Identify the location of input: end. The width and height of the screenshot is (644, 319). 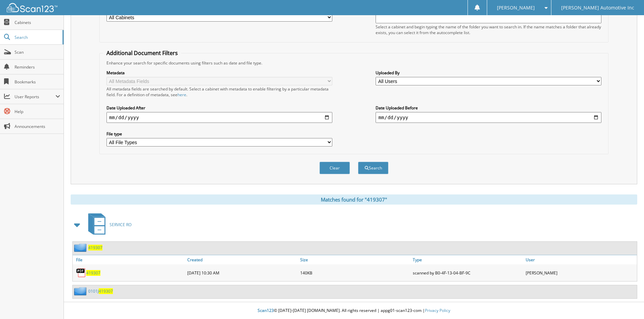
(488, 118).